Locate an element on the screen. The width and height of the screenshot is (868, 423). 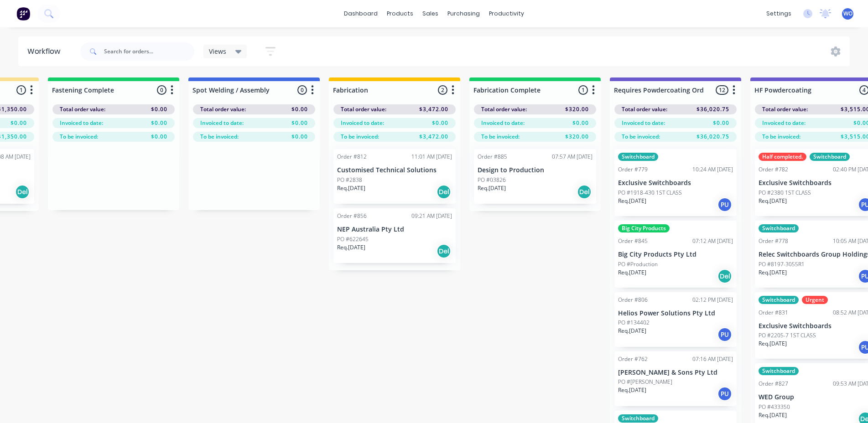
div: settings is located at coordinates (779, 14).